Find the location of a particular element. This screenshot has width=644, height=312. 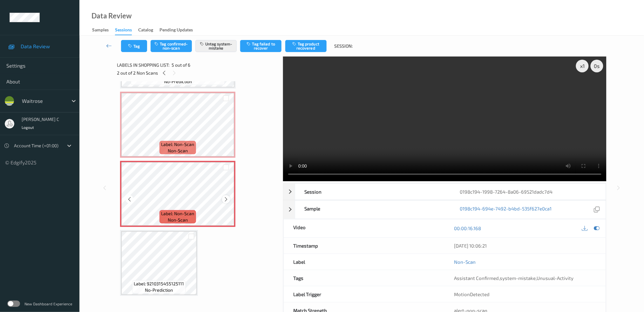

span: 5 out of 6 is located at coordinates (181, 65).